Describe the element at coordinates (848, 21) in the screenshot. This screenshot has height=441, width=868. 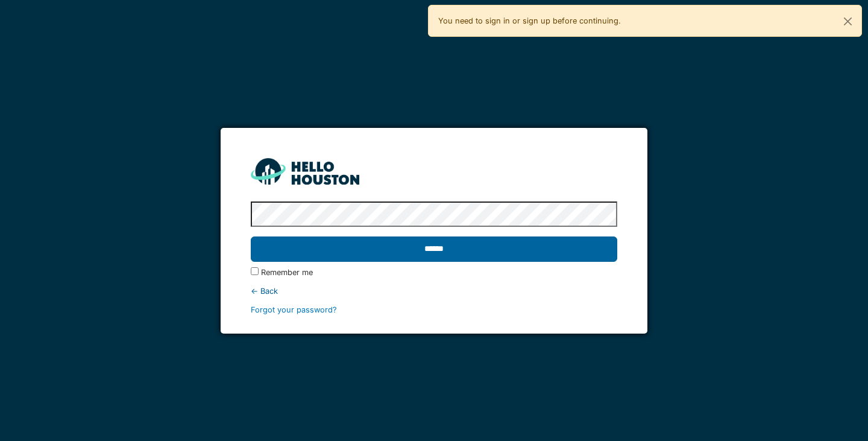
I see `button: Close` at that location.